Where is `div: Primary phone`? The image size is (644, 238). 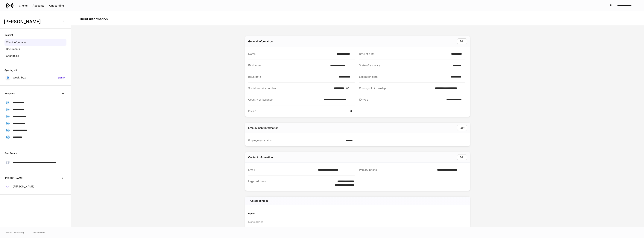
div: Primary phone is located at coordinates (397, 170).